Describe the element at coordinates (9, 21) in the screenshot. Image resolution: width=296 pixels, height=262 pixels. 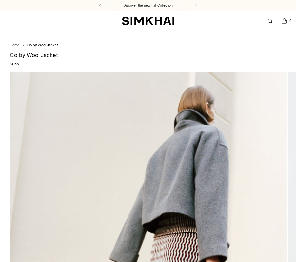
I see `button: Open menu modal` at that location.